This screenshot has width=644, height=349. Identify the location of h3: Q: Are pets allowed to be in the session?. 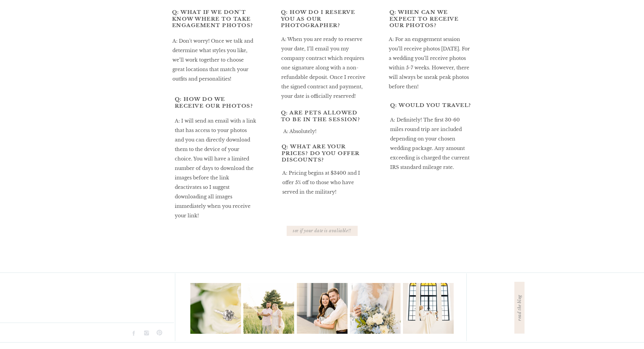
(322, 115).